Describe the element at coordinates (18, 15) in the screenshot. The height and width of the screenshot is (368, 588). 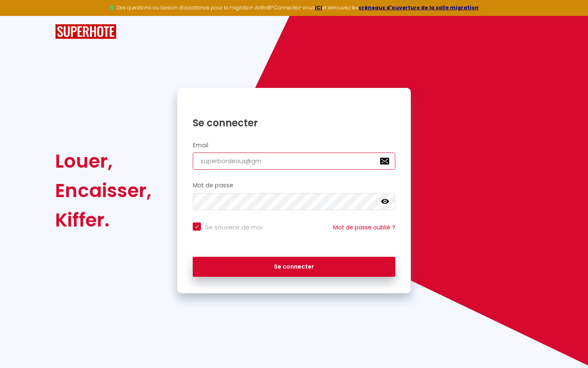
I see `button: Ouvrir le widget de chat LiveChat` at that location.